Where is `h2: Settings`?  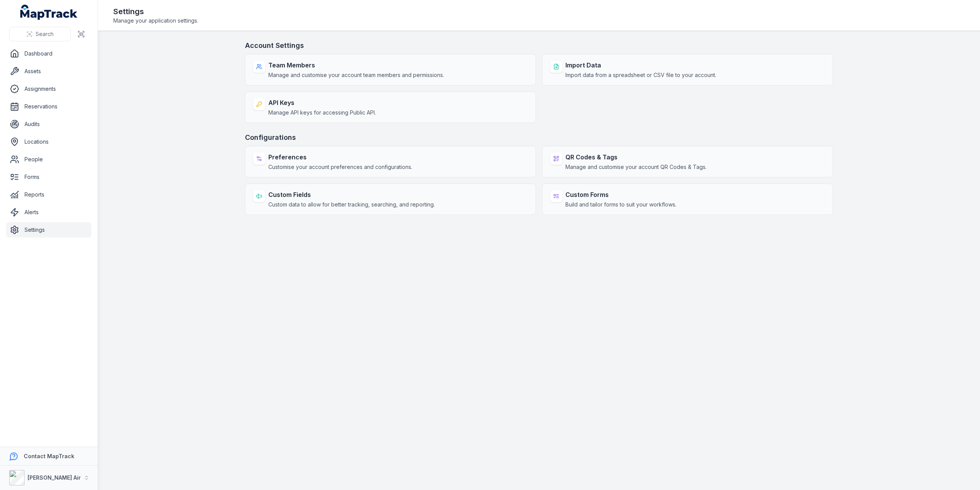
h2: Settings is located at coordinates (156, 11).